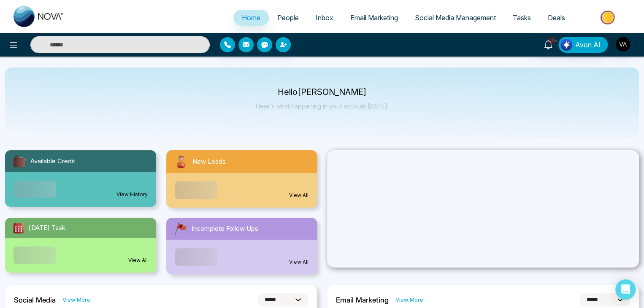  I want to click on button: Avon AI, so click(583, 45).